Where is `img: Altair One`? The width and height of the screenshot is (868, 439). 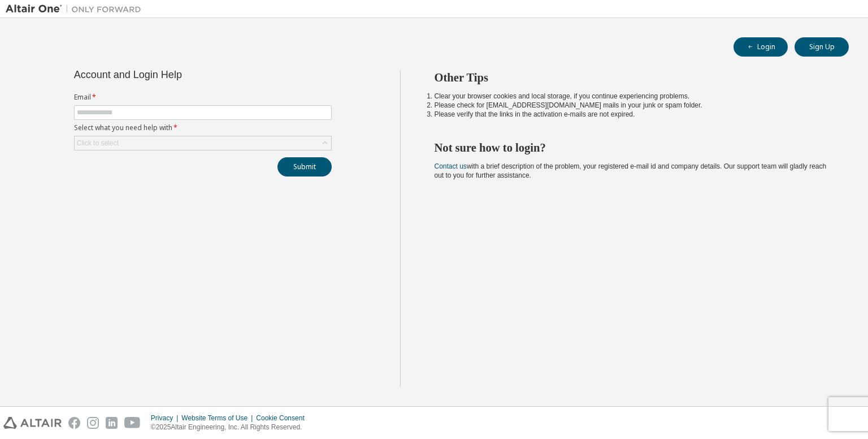 img: Altair One is located at coordinates (76, 9).